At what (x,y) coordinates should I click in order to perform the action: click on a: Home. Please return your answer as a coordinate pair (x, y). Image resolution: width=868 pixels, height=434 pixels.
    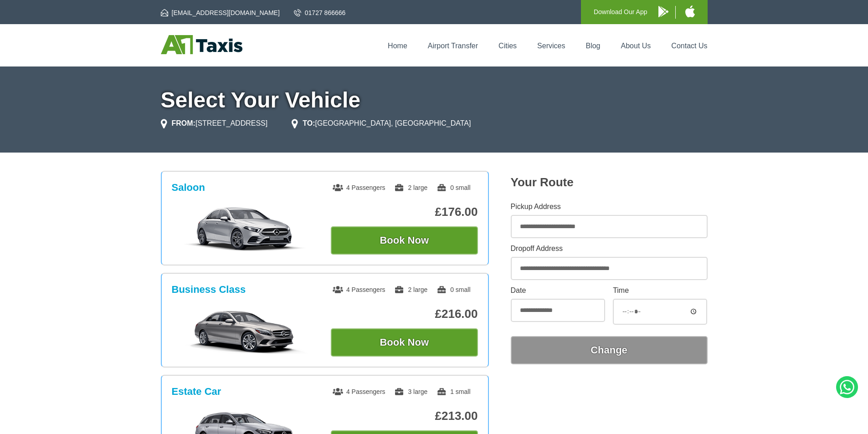
    Looking at the image, I should click on (397, 46).